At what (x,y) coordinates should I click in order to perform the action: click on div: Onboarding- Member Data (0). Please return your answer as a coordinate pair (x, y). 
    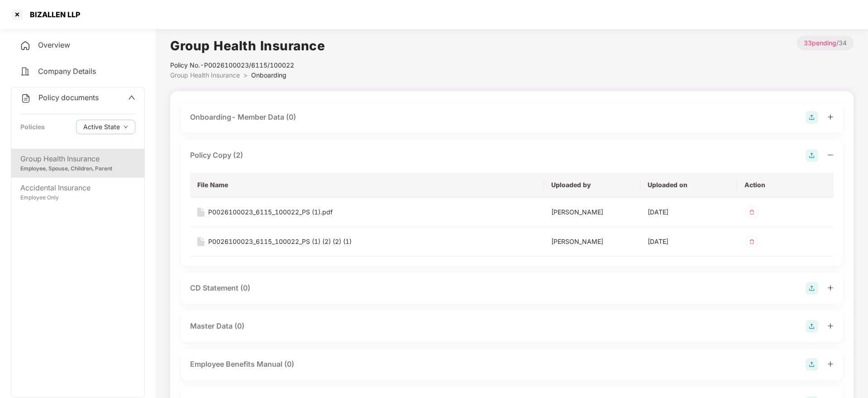
    Looking at the image, I should click on (243, 117).